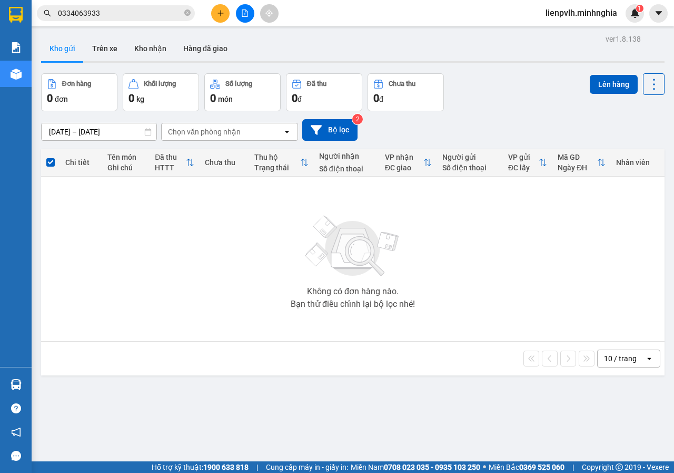  Describe the element at coordinates (577, 168) in the screenshot. I see `div: Ngày ĐH` at that location.